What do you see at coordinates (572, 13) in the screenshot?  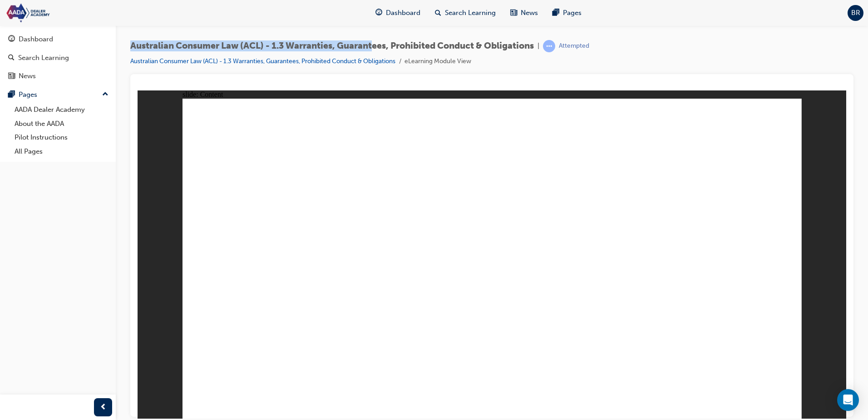 I see `span: Pages` at bounding box center [572, 13].